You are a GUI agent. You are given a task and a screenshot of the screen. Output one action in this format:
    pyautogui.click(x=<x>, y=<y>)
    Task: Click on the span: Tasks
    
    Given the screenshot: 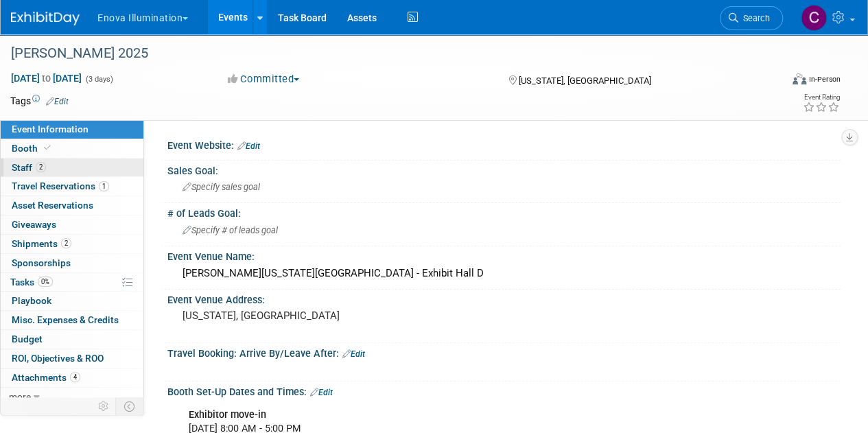 What is the action you would take?
    pyautogui.click(x=31, y=281)
    